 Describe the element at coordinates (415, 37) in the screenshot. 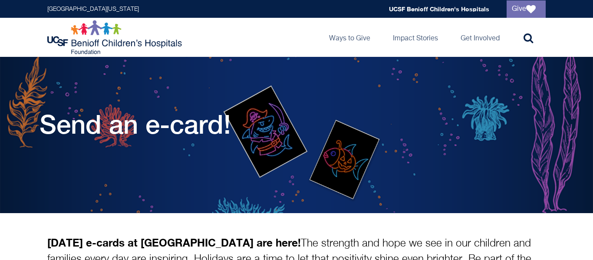

I see `a: Impact Stories` at that location.